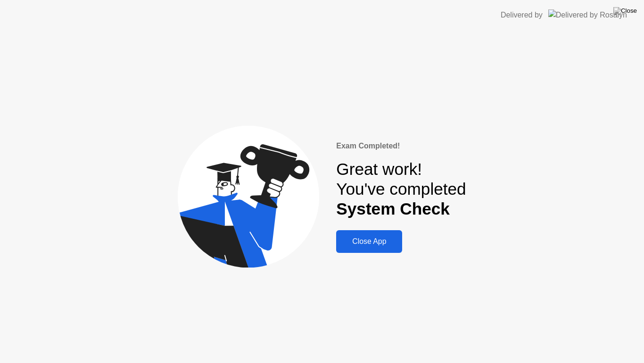  Describe the element at coordinates (369, 242) in the screenshot. I see `button: Close App` at that location.